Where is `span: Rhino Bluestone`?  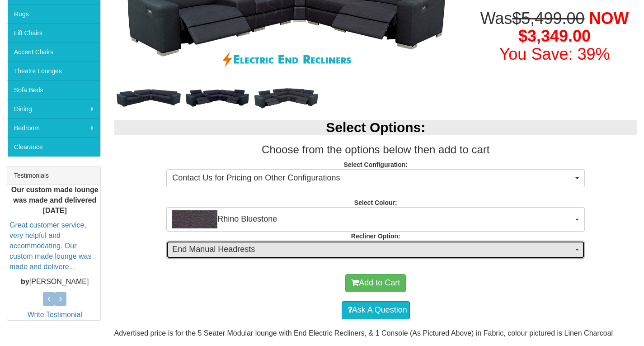
span: Rhino Bluestone is located at coordinates (372, 219).